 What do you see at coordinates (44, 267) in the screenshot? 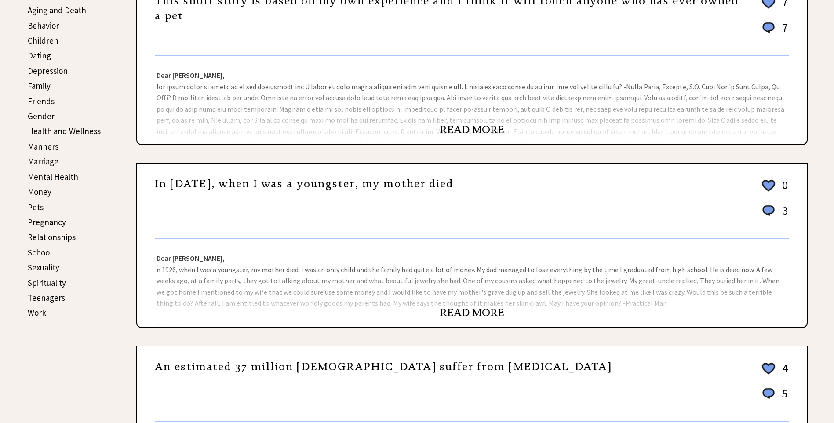
I see `a: Sexuality` at bounding box center [44, 267].